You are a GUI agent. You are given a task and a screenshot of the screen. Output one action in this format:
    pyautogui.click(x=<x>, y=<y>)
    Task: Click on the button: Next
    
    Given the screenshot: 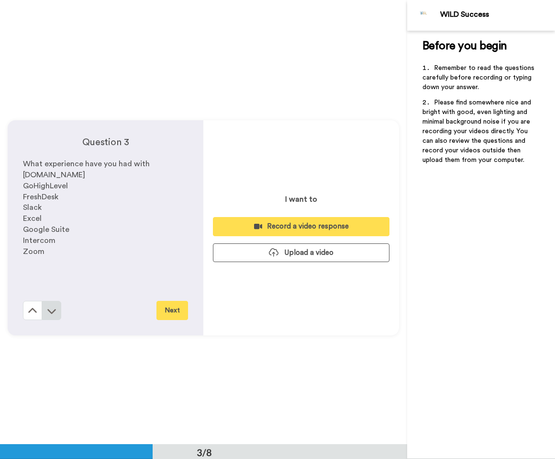 What is the action you would take?
    pyautogui.click(x=172, y=310)
    